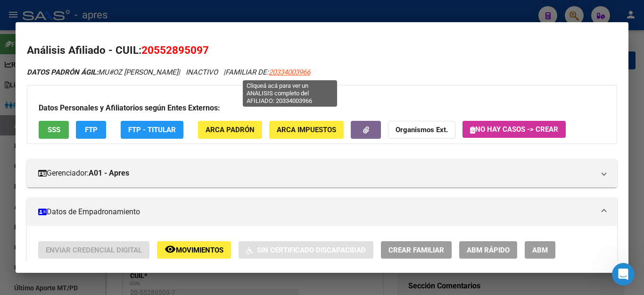 This screenshot has width=644, height=295. I want to click on button: Enviar un mensaje…, so click(169, 227).